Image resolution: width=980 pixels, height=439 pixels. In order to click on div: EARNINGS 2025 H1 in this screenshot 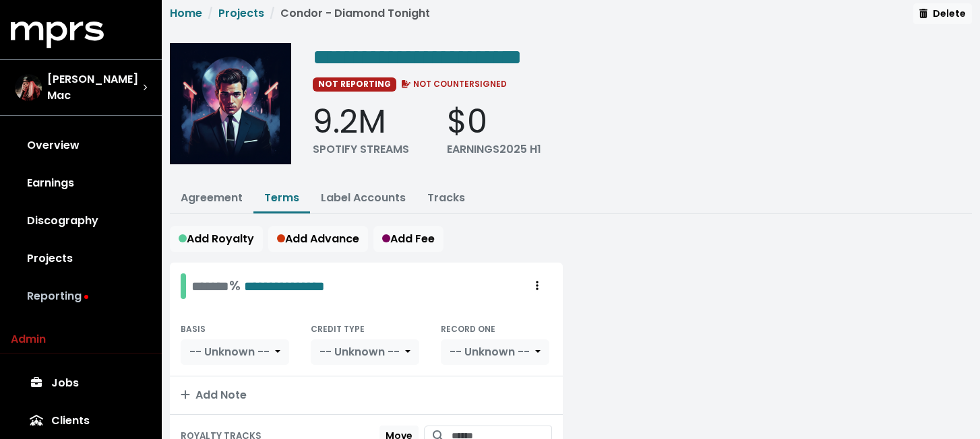, I will do `click(494, 150)`.